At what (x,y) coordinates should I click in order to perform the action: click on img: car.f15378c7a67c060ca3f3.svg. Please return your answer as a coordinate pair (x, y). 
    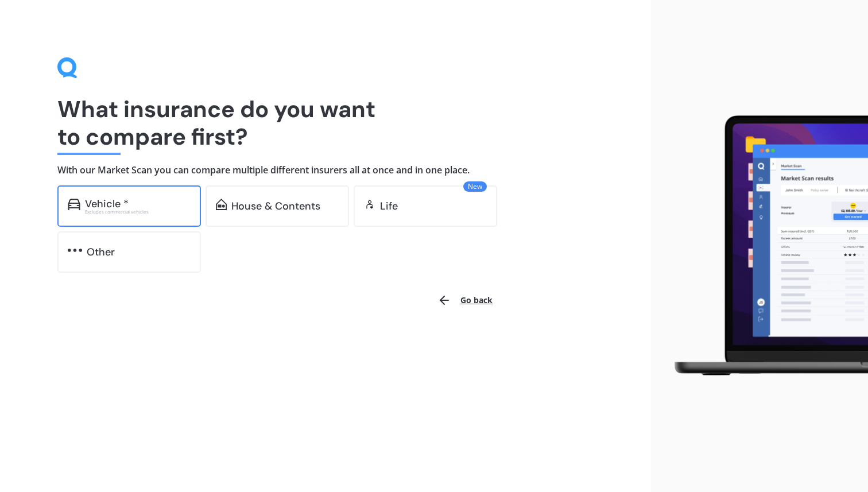
    Looking at the image, I should click on (74, 204).